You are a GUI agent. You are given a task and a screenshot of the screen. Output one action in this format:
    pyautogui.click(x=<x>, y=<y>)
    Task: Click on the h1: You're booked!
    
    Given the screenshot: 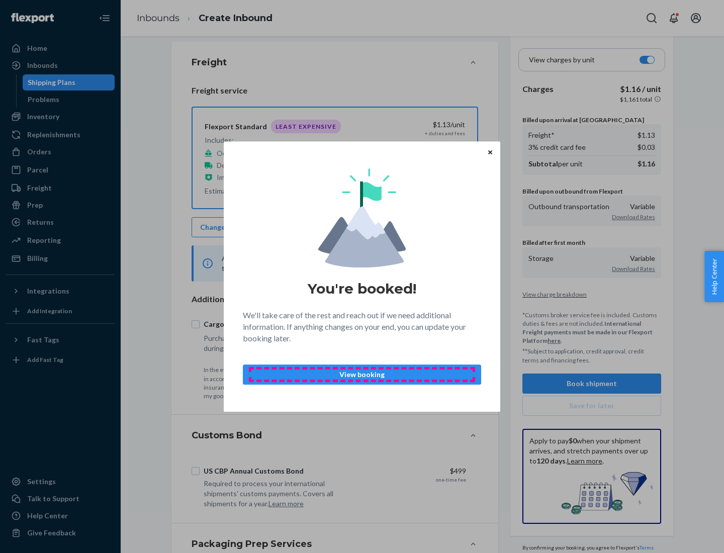 What is the action you would take?
    pyautogui.click(x=362, y=289)
    